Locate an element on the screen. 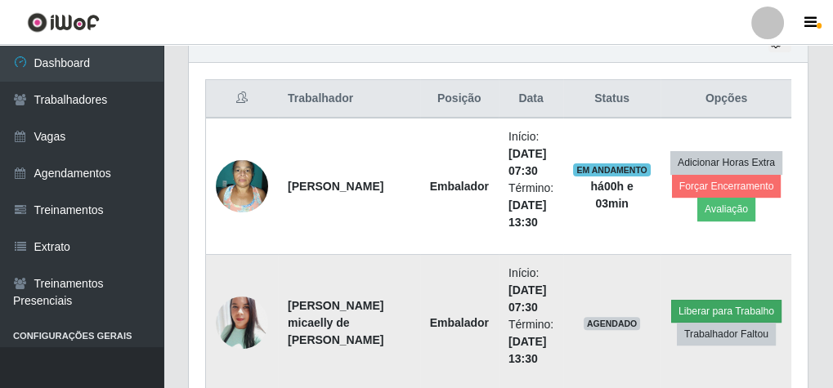 Image resolution: width=833 pixels, height=388 pixels. button: Adicionar Horas Extra is located at coordinates (726, 163).